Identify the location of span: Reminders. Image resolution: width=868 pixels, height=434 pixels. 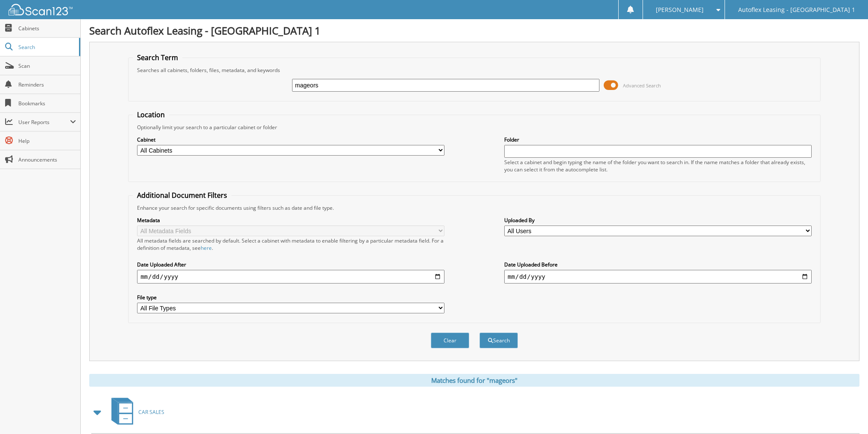
(47, 84).